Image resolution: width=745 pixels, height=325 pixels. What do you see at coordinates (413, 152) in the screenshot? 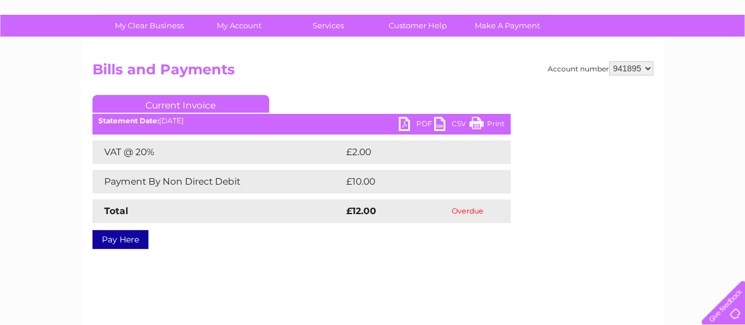
I see `td: £2.00` at bounding box center [413, 152].